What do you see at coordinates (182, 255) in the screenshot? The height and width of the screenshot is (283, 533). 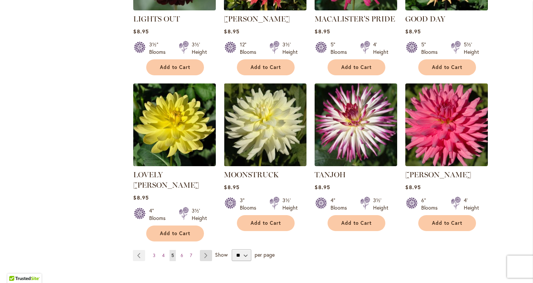 I see `span: 6` at bounding box center [182, 255].